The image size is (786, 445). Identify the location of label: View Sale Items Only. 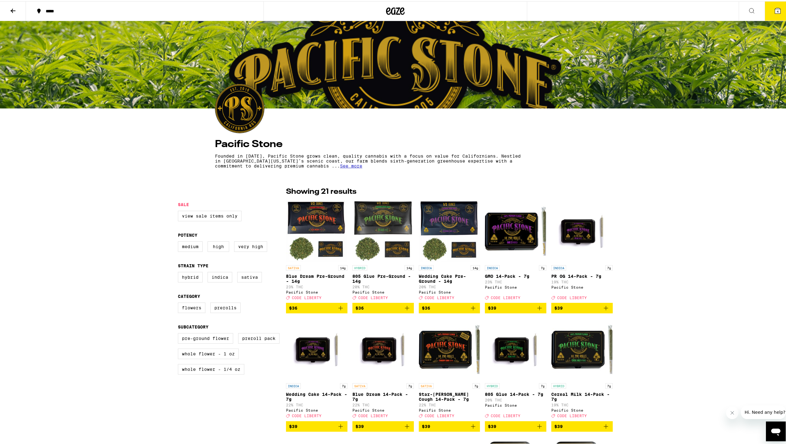
(210, 215).